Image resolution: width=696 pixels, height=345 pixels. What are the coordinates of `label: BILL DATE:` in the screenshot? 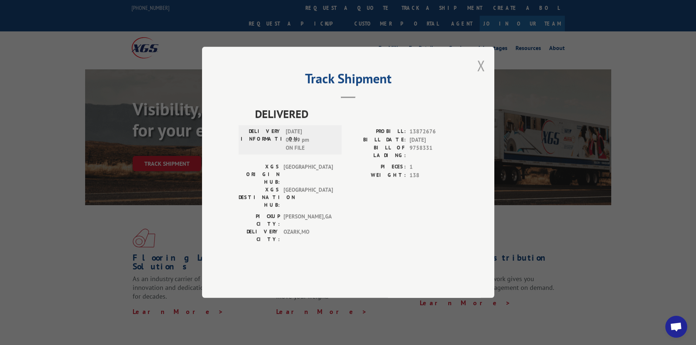 It's located at (377, 140).